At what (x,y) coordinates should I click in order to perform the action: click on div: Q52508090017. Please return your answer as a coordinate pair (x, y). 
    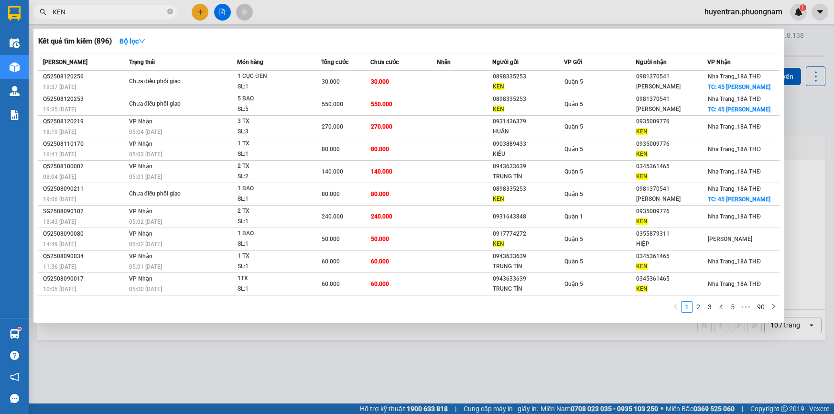
    Looking at the image, I should click on (85, 279).